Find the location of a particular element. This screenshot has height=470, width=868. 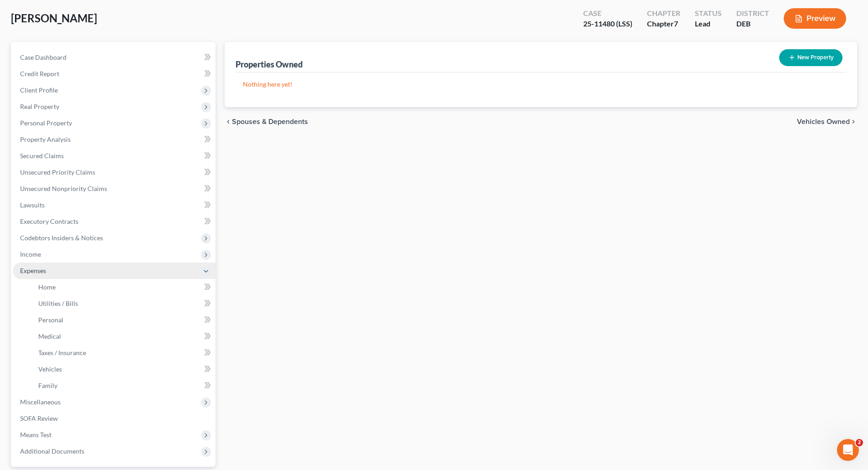

p: Nothing here yet! is located at coordinates (541, 85).